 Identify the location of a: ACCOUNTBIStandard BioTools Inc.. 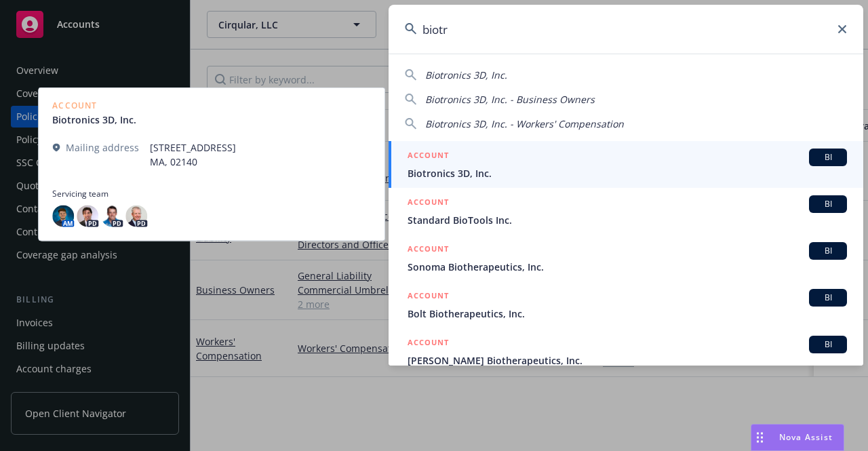
(626, 211).